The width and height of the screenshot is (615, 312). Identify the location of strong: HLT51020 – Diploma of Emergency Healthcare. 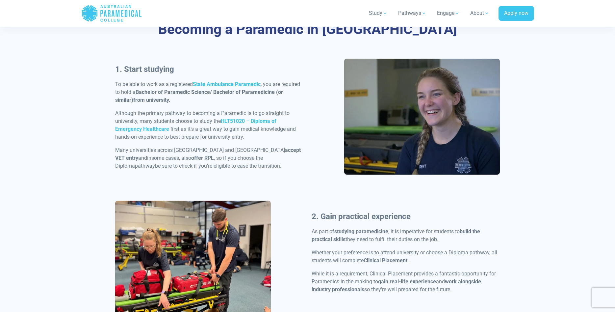
(196, 125).